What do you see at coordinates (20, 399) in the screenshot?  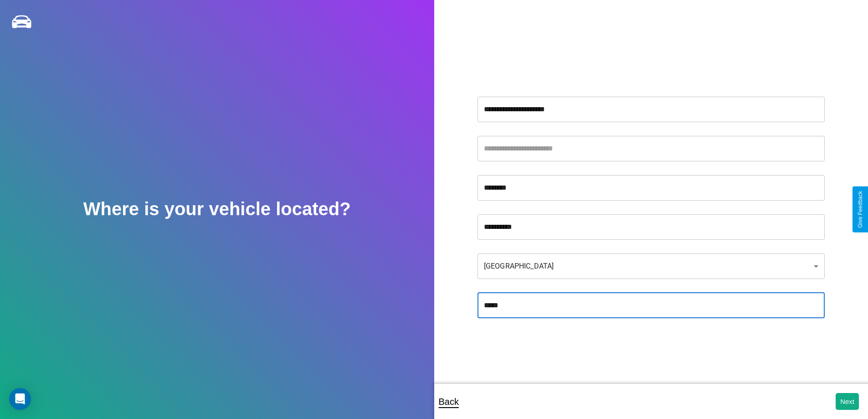 I see `div: Open Intercom Messenger` at bounding box center [20, 399].